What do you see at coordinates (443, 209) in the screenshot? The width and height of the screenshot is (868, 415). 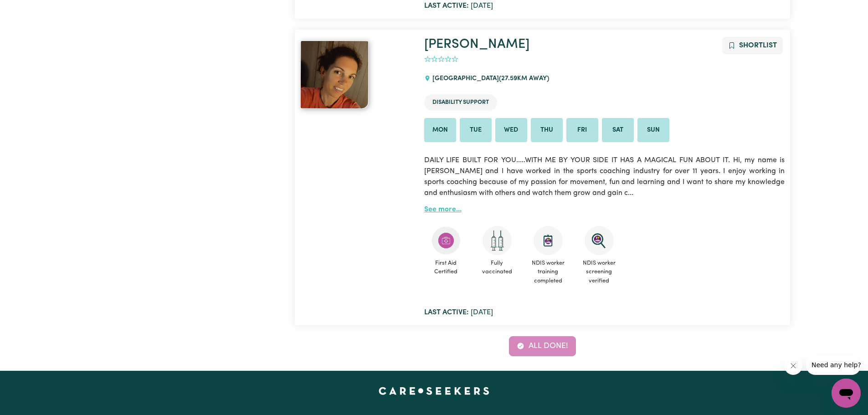 I see `a: See more...` at bounding box center [443, 209].